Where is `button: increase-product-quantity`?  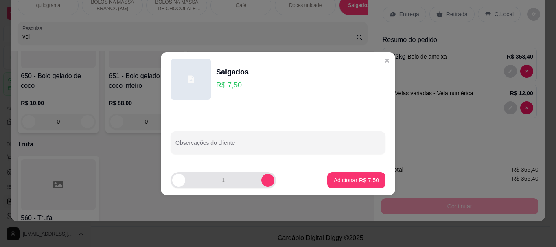
button: increase-product-quantity is located at coordinates (268, 180).